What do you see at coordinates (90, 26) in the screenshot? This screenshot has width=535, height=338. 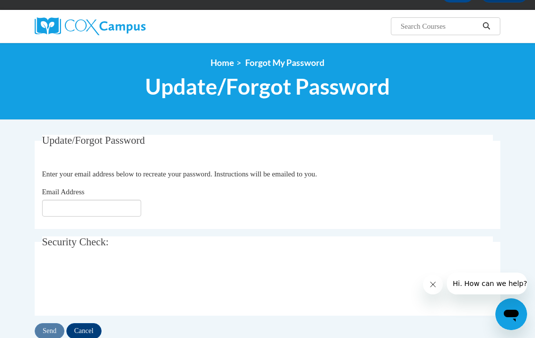 I see `img: Cox Campus` at bounding box center [90, 26].